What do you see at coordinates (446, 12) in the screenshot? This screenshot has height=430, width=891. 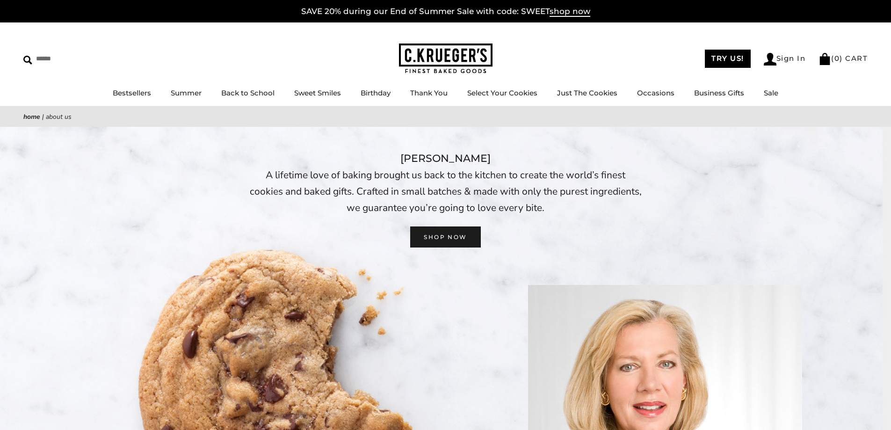 I see `a: SAVE 20% during our End of Summer Sale with code: SWEETshop now` at bounding box center [446, 12].